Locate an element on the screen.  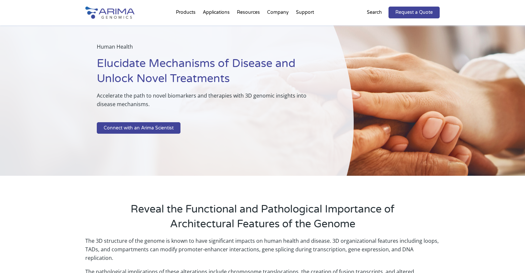
p: Human Health is located at coordinates (209, 49).